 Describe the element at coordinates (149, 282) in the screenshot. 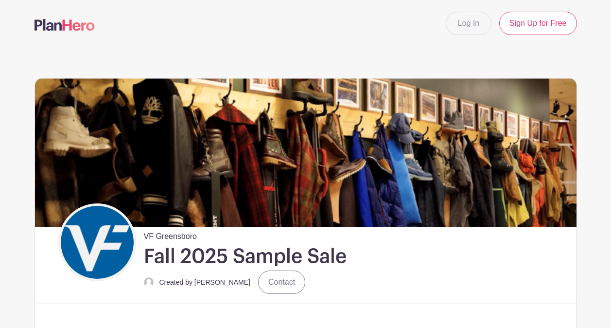

I see `img: default-ce2991bfa6775e67f084385cd625a349d9dcbb7a52a09fb2fda1e96e2d18dcdb.png` at that location.